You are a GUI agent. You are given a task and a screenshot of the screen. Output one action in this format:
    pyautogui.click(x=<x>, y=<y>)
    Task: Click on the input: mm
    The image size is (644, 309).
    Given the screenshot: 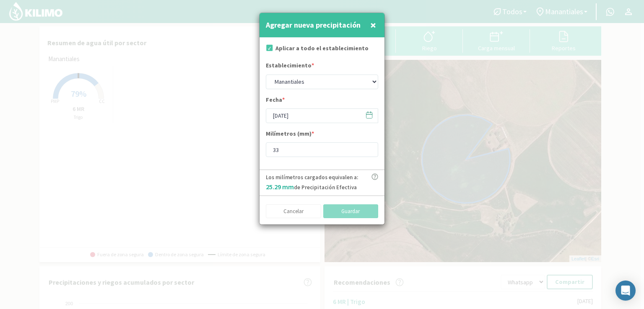 What is the action you would take?
    pyautogui.click(x=322, y=149)
    